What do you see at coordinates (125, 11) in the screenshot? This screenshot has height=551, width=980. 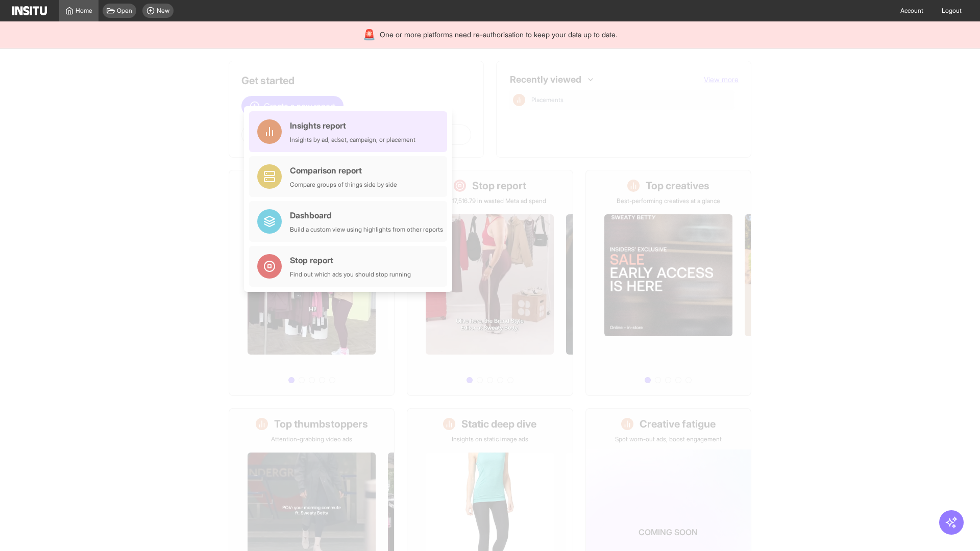 I see `span: Open` at bounding box center [125, 11].